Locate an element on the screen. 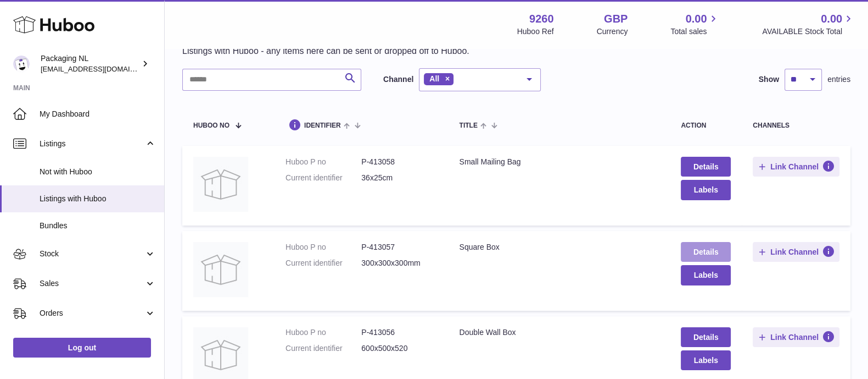  span: Sales is located at coordinates (92, 283).